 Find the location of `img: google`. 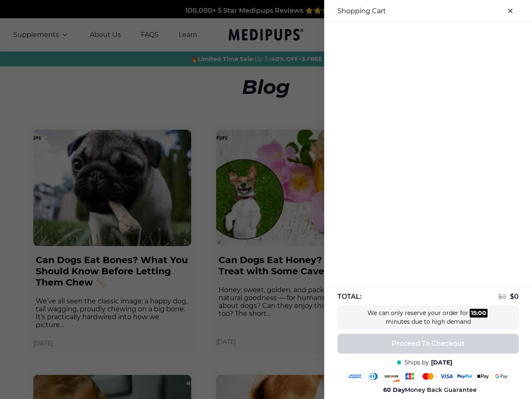

img: google is located at coordinates (501, 376).